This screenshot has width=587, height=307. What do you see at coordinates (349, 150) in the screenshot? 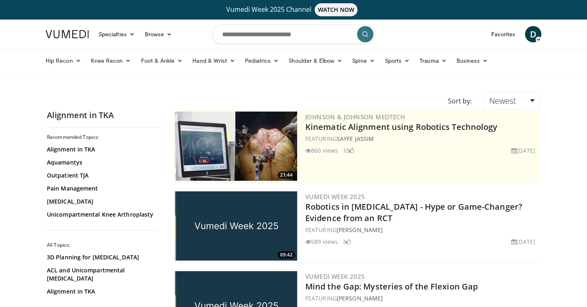
I see `li: 10` at bounding box center [349, 150].